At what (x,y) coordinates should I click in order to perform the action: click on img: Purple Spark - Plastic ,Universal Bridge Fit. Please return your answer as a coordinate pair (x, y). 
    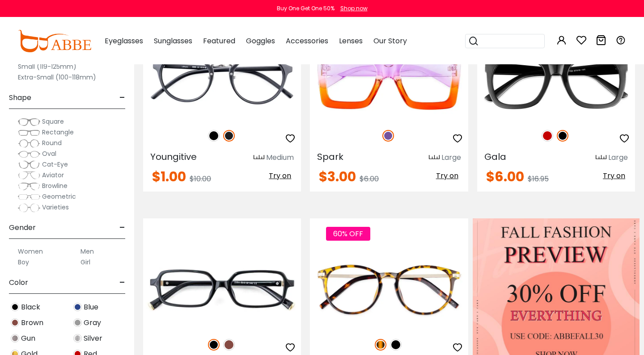
    Looking at the image, I should click on (389, 80).